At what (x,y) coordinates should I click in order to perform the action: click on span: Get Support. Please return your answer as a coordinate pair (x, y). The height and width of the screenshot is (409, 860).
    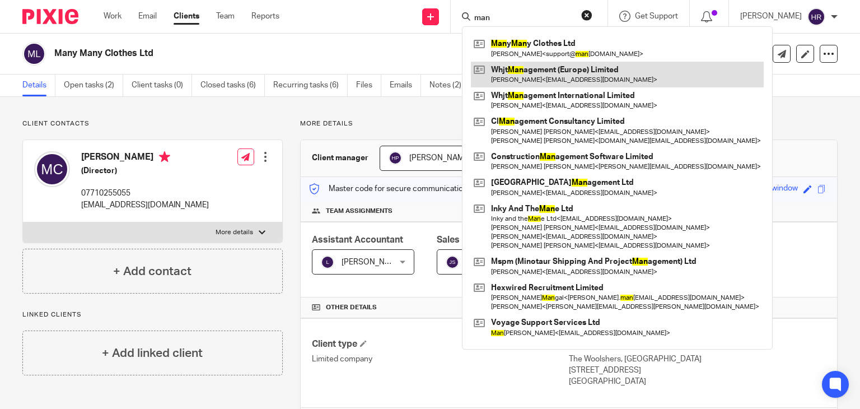
    Looking at the image, I should click on (656, 16).